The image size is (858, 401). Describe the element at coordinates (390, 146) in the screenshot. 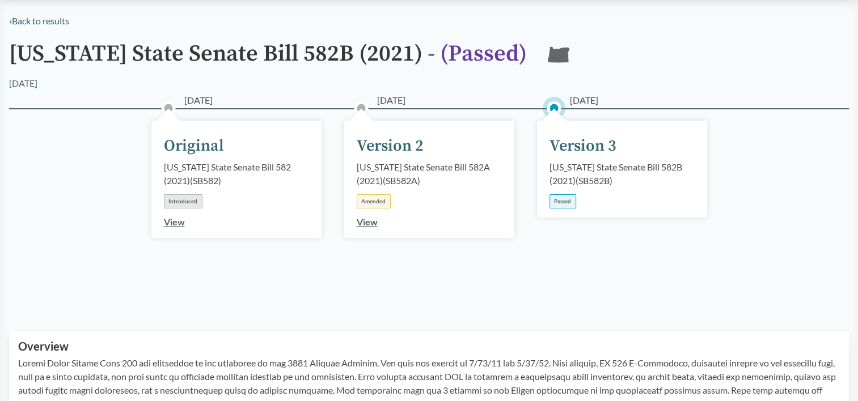

I see `div: Version 2` at that location.